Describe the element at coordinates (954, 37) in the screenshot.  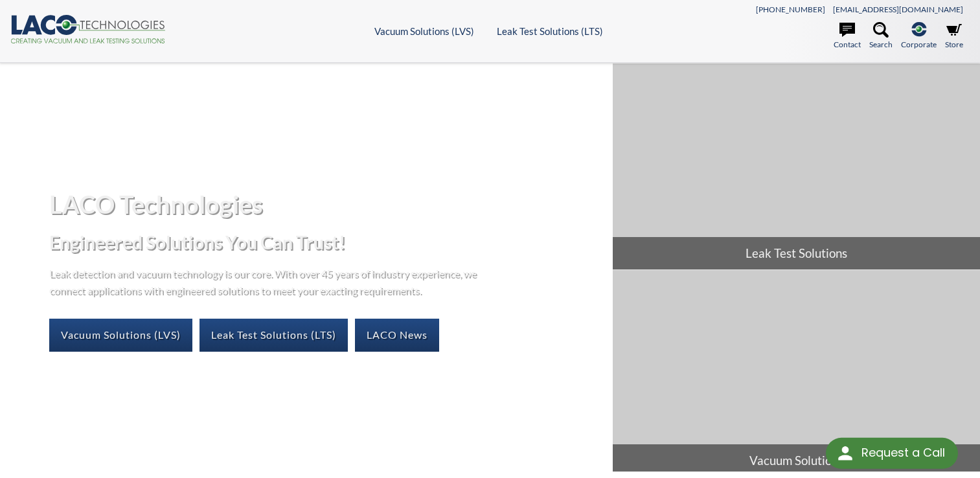
I see `a: Store` at that location.